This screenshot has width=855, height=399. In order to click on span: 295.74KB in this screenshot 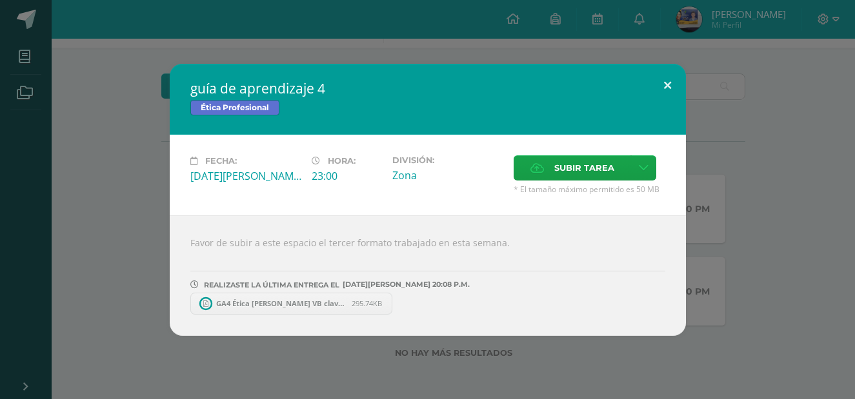, I will do `click(366, 303)`.